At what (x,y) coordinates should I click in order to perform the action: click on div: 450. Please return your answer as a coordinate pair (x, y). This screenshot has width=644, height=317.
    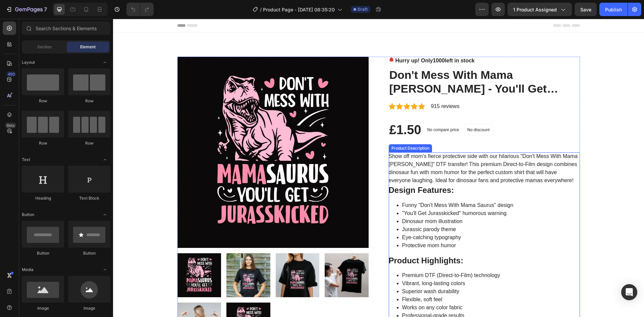
    Looking at the image, I should click on (11, 74).